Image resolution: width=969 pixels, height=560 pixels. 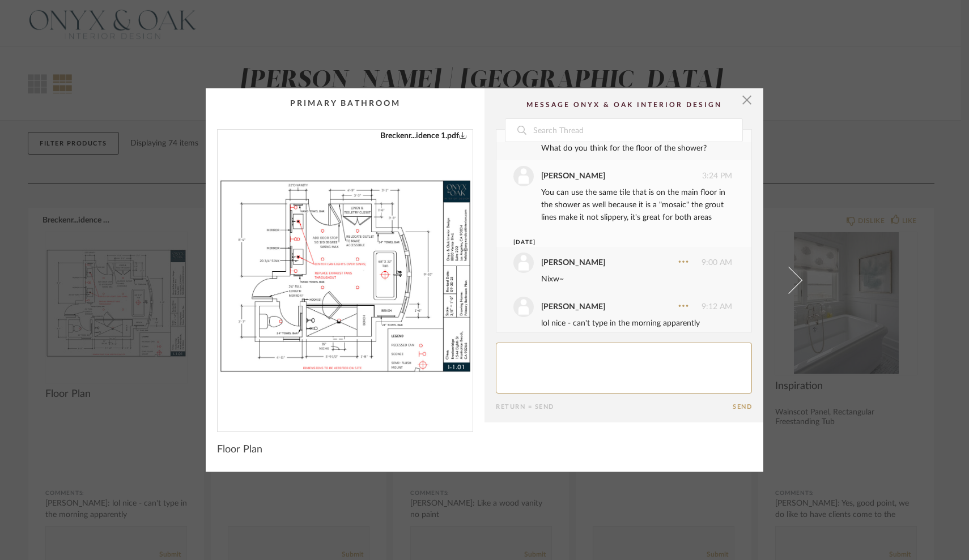 What do you see at coordinates (637, 205) in the screenshot?
I see `div: You can use the same tile that is on the main floor in the shower as well because it is a "mosaic...` at bounding box center [637, 205].